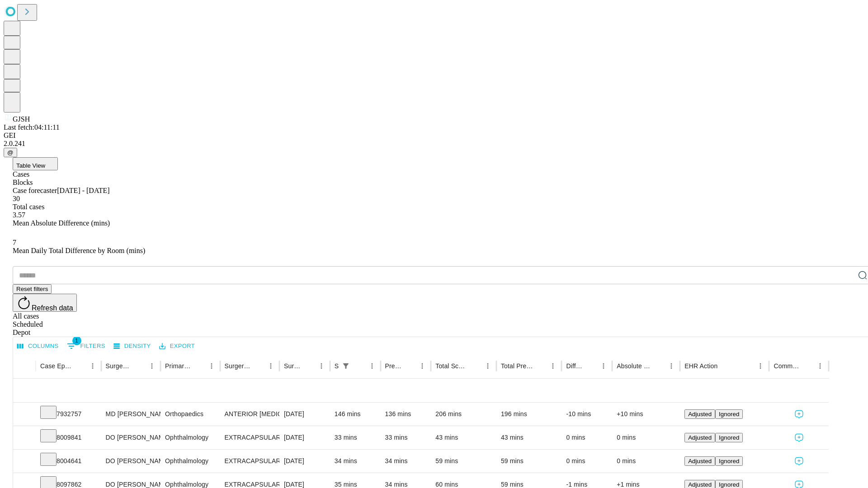 The width and height of the screenshot is (868, 488). What do you see at coordinates (346, 366) in the screenshot?
I see `div: 1 active filter` at bounding box center [346, 366].